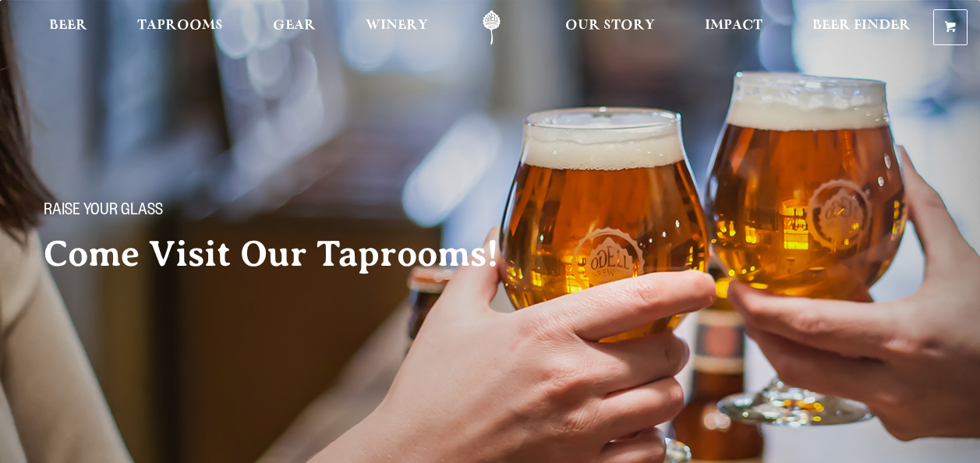  What do you see at coordinates (181, 26) in the screenshot?
I see `span: Taprooms` at bounding box center [181, 26].